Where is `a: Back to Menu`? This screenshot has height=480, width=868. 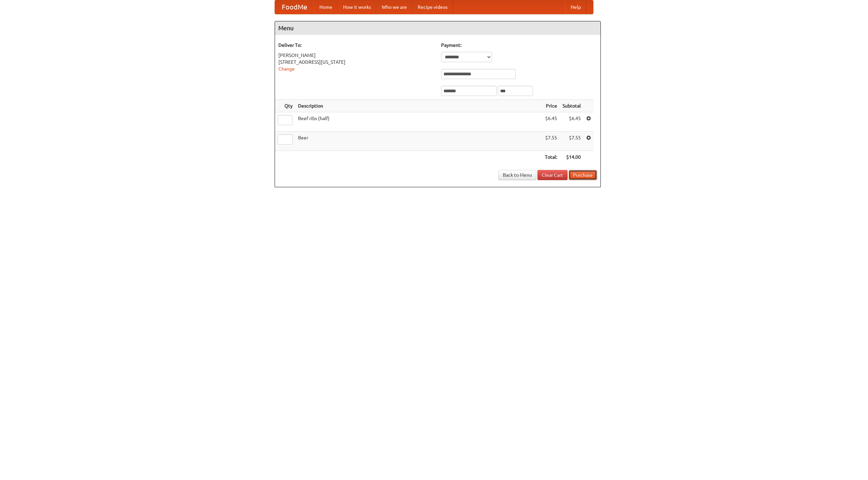
a: Back to Menu is located at coordinates (517, 175).